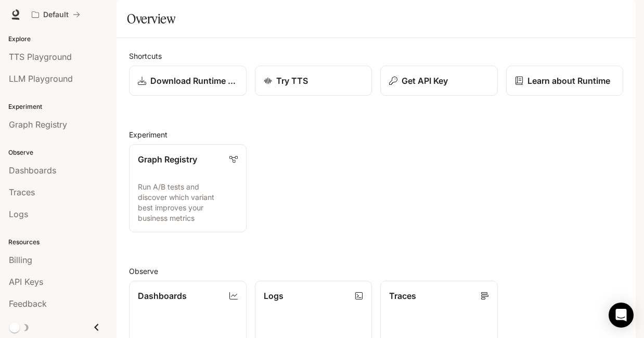 The image size is (644, 338). What do you see at coordinates (188, 81) in the screenshot?
I see `a: Download Runtime SDK` at bounding box center [188, 81].